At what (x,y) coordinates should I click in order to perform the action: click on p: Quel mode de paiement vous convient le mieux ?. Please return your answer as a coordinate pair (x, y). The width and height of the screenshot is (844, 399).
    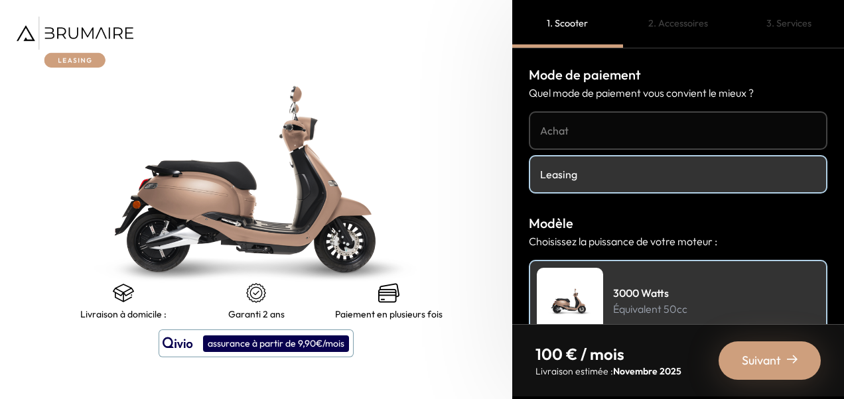
    Looking at the image, I should click on (678, 93).